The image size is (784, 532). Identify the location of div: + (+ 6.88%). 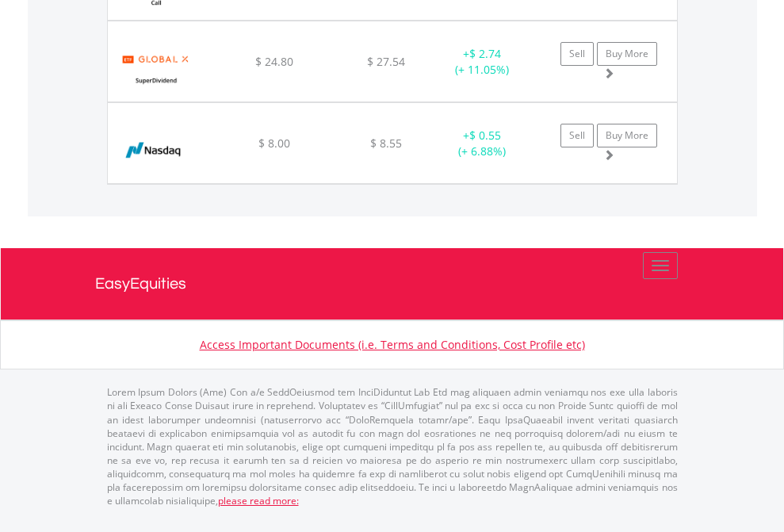
(482, 143).